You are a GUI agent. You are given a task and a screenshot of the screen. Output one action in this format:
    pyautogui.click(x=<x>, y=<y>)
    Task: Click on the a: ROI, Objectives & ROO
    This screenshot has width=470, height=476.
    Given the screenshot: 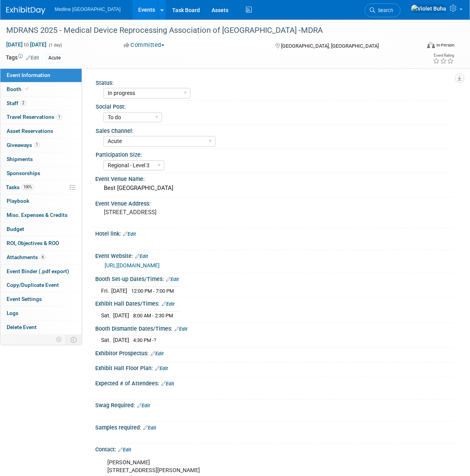 What is the action you would take?
    pyautogui.click(x=41, y=243)
    